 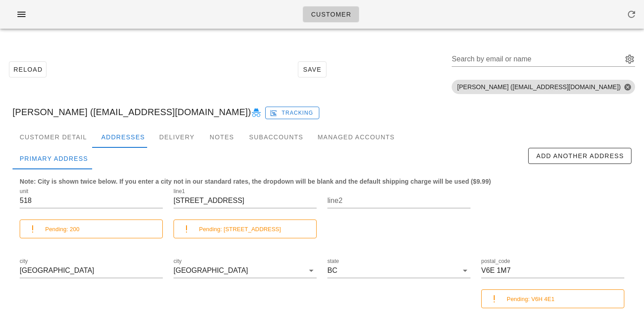 What do you see at coordinates (255, 182) in the screenshot?
I see `b: Note: City is shown twice below. If you enter a city not in our standard rates, the dropdown will...` at bounding box center [255, 182].